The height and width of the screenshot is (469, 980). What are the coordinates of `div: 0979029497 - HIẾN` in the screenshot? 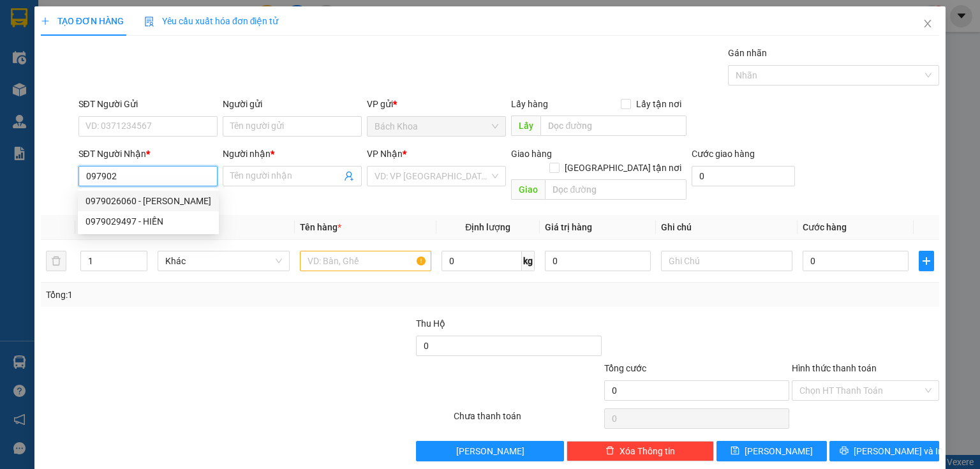 It's located at (148, 221).